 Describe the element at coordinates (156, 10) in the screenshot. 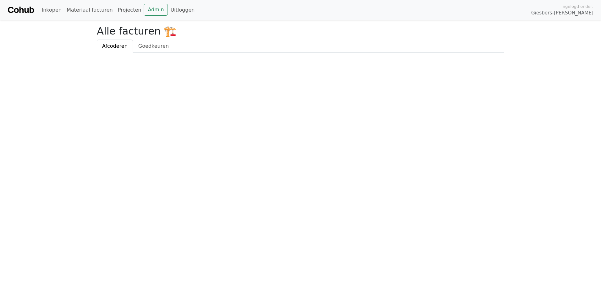

I see `a: Admin` at that location.